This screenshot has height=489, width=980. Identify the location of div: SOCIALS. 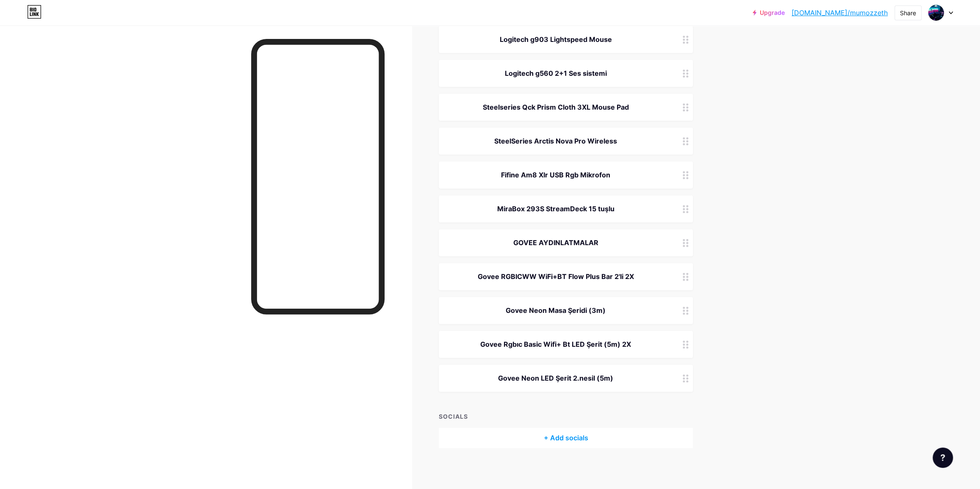
(565, 416).